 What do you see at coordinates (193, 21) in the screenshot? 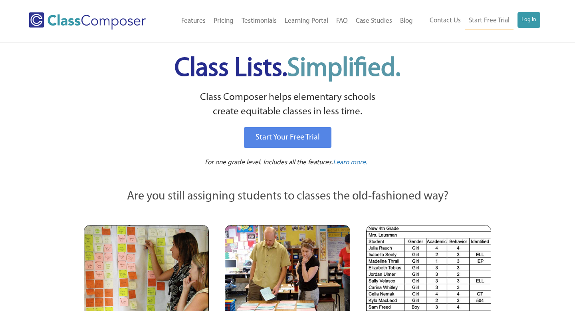
I see `a: Features` at bounding box center [193, 21].